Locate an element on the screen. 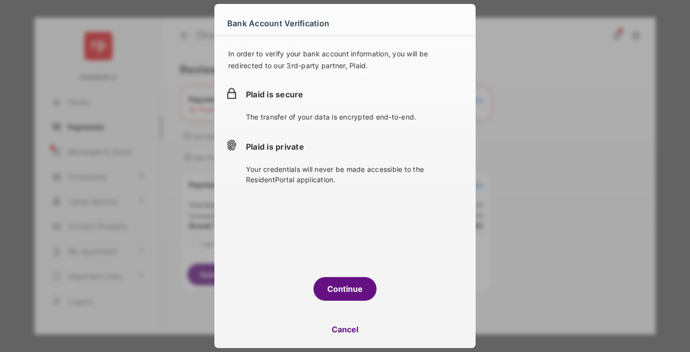 This screenshot has height=352, width=690. p: The transfer of your data is encrypted end-to-end. is located at coordinates (355, 116).